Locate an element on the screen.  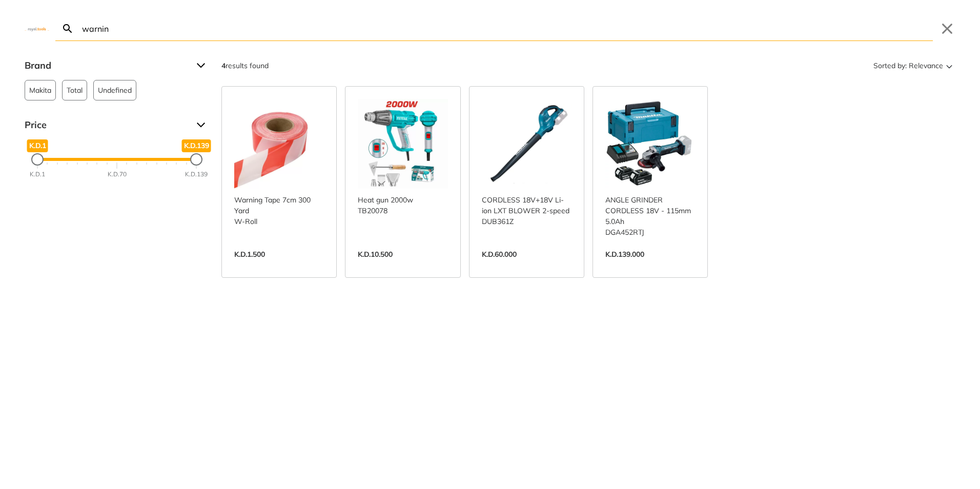
div: results found is located at coordinates (245, 65).